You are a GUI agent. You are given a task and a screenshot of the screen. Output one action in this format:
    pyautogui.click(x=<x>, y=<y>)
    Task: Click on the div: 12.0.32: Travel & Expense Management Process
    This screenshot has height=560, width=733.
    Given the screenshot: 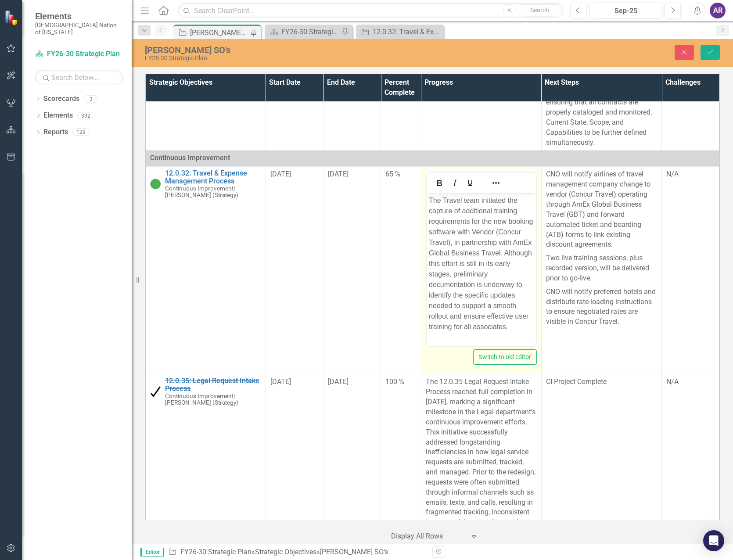 What is the action you would take?
    pyautogui.click(x=407, y=31)
    